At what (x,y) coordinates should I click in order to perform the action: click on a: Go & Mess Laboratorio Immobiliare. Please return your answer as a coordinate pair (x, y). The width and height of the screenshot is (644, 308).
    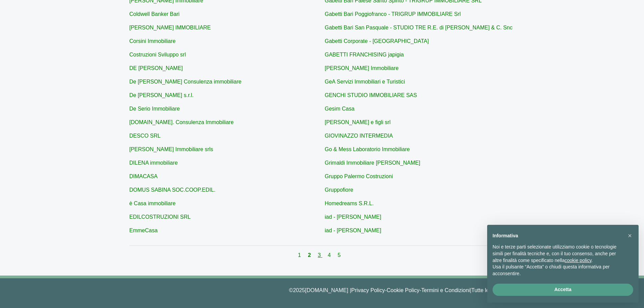
    Looking at the image, I should click on (368, 149).